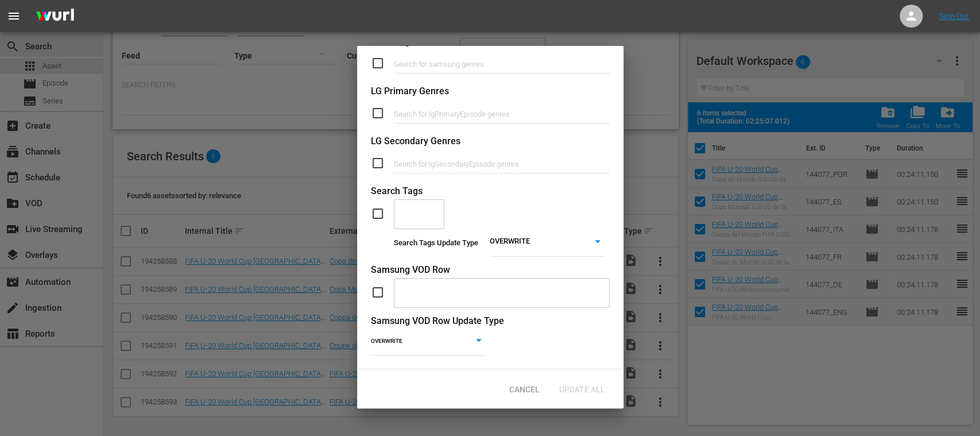 This screenshot has height=436, width=980. I want to click on div: Samsung VOD Row Update Type, so click(490, 321).